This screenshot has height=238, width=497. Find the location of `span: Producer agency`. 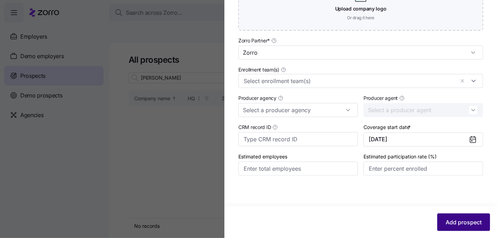

span: Producer agency is located at coordinates (257, 98).